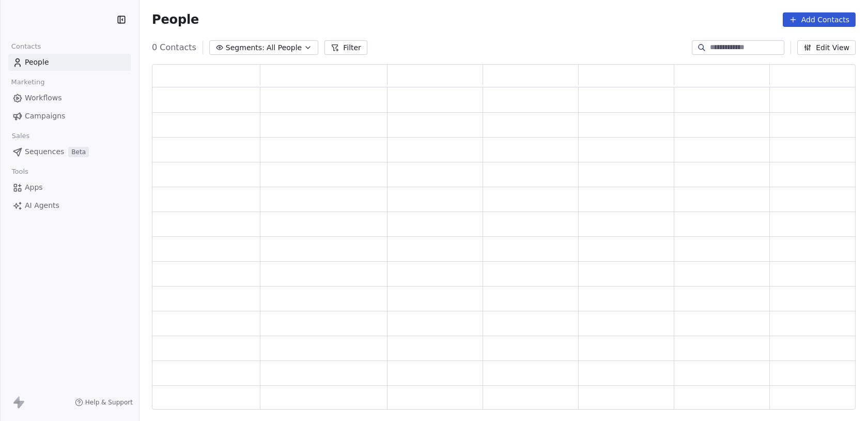 The image size is (868, 421). I want to click on a: AI Agents, so click(69, 205).